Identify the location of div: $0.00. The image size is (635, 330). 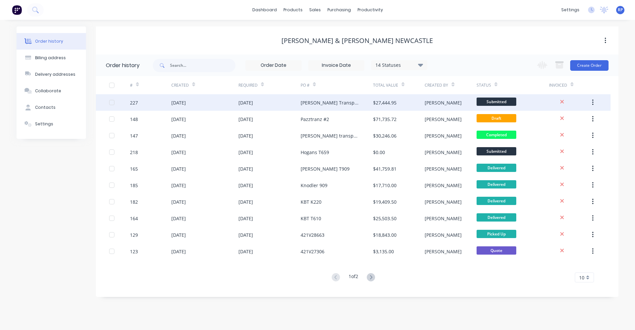
(379, 152).